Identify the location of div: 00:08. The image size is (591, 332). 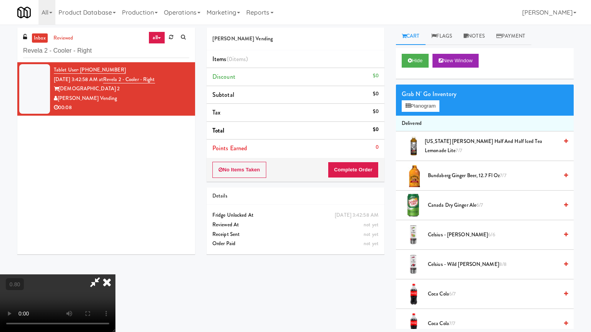
(122, 108).